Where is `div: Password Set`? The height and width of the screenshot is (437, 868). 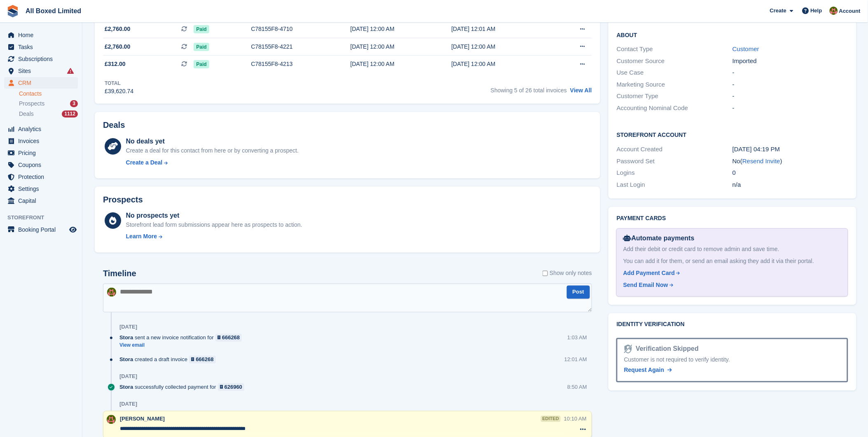
div: Password Set is located at coordinates (674, 161).